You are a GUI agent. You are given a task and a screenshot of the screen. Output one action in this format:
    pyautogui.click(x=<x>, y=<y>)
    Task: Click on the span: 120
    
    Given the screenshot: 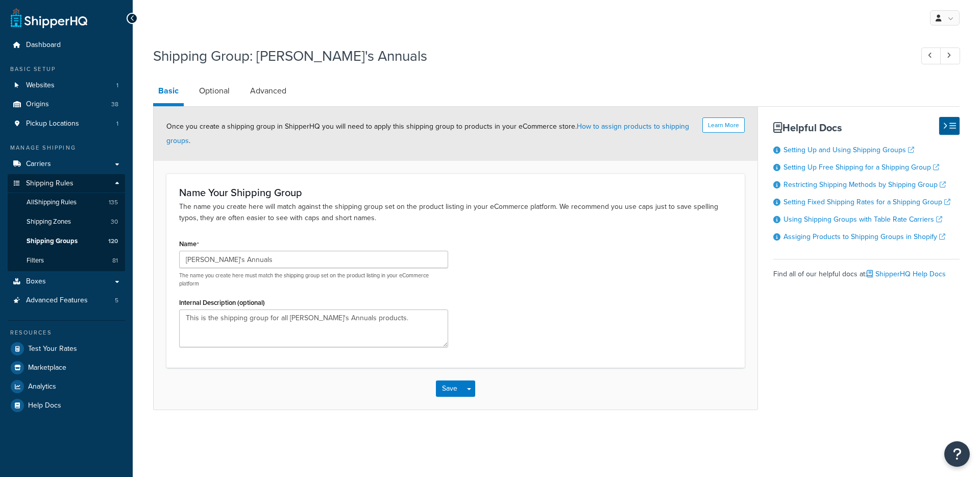 What is the action you would take?
    pyautogui.click(x=113, y=241)
    